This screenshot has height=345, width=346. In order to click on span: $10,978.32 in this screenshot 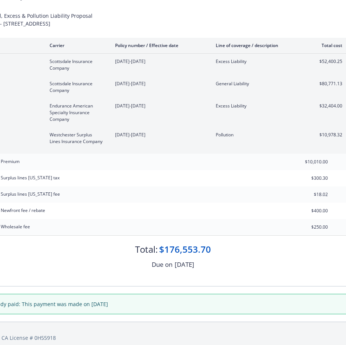, I will do `click(329, 135)`.